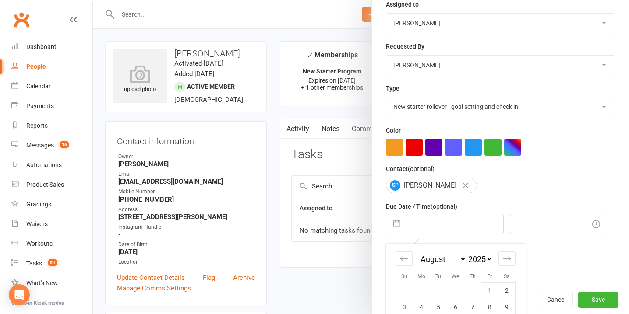  Describe the element at coordinates (52, 244) in the screenshot. I see `a: Workouts` at that location.